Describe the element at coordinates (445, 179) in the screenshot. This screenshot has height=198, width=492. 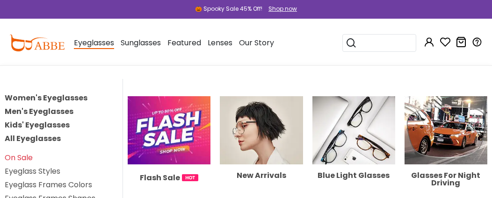
I see `div: Glasses For Night Driving` at that location.